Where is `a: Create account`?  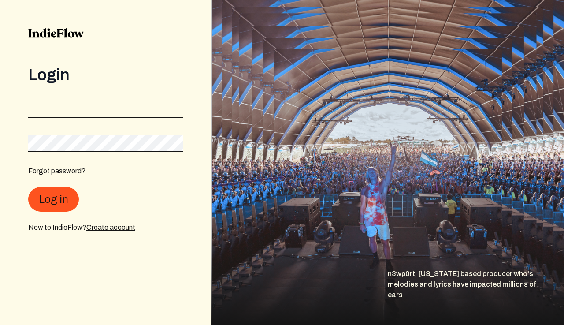 a: Create account is located at coordinates (111, 227).